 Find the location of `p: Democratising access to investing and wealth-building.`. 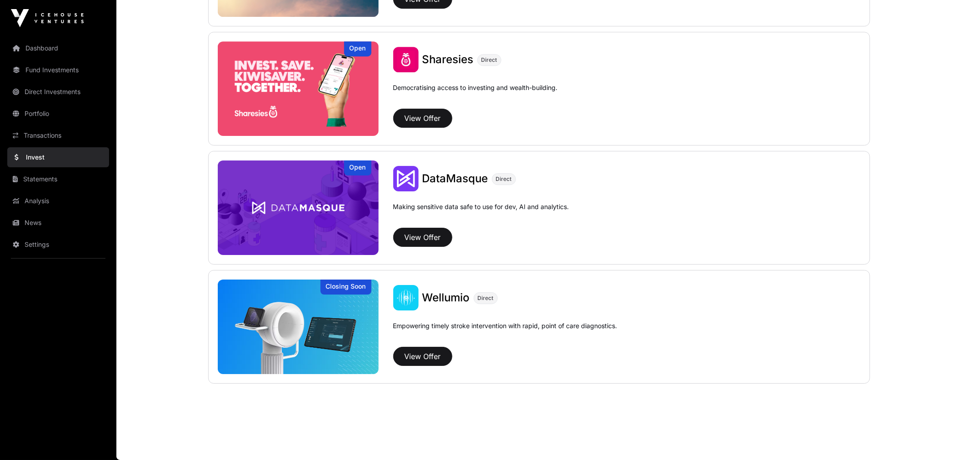

p: Democratising access to investing and wealth-building. is located at coordinates (476, 94).